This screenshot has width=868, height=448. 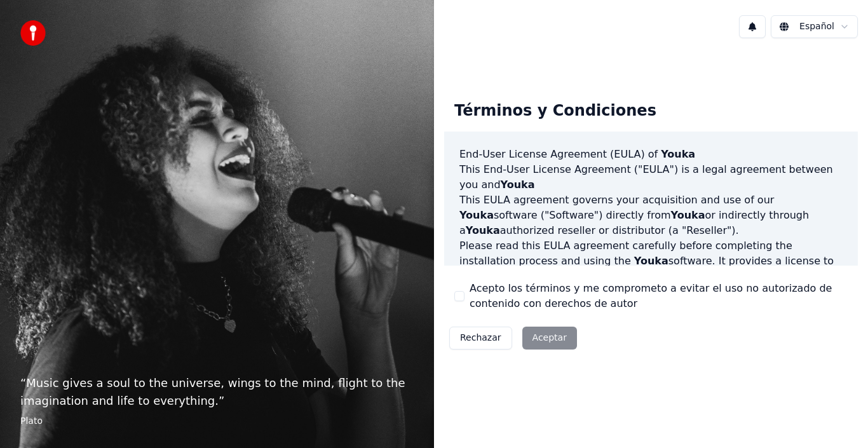 What do you see at coordinates (33, 33) in the screenshot?
I see `img: youka` at bounding box center [33, 33].